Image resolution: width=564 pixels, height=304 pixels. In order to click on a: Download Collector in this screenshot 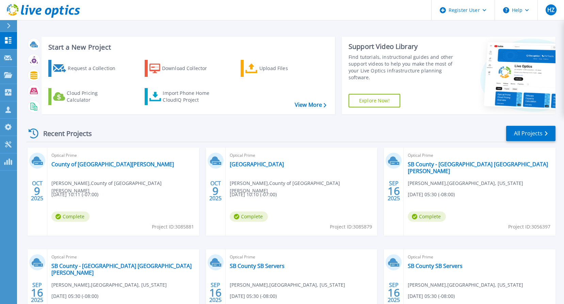, I will do `click(182, 68)`.